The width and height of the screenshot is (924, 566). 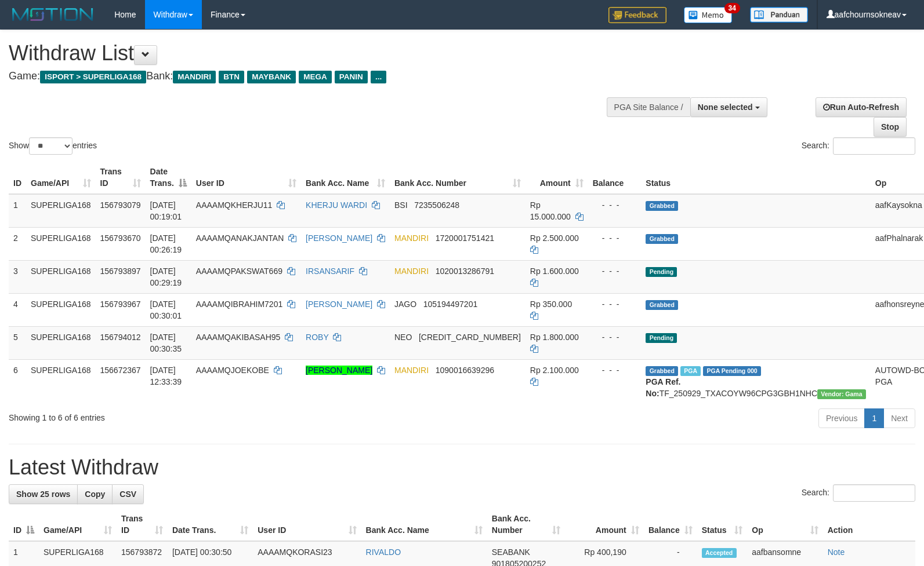 I want to click on span: 156793967, so click(x=121, y=304).